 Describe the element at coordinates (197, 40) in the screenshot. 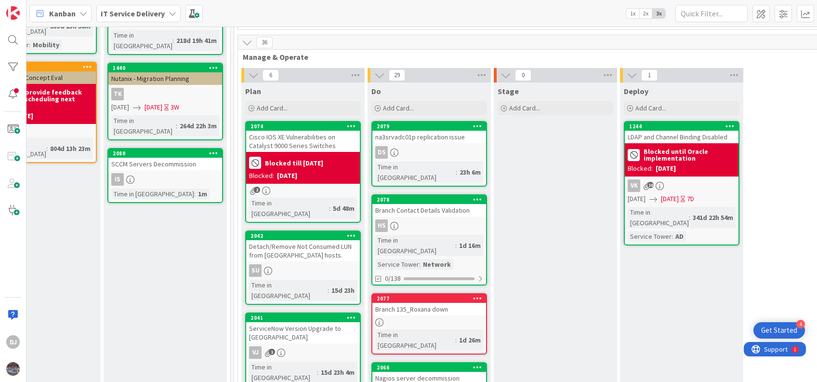

I see `div: 218d 19h 41m` at that location.